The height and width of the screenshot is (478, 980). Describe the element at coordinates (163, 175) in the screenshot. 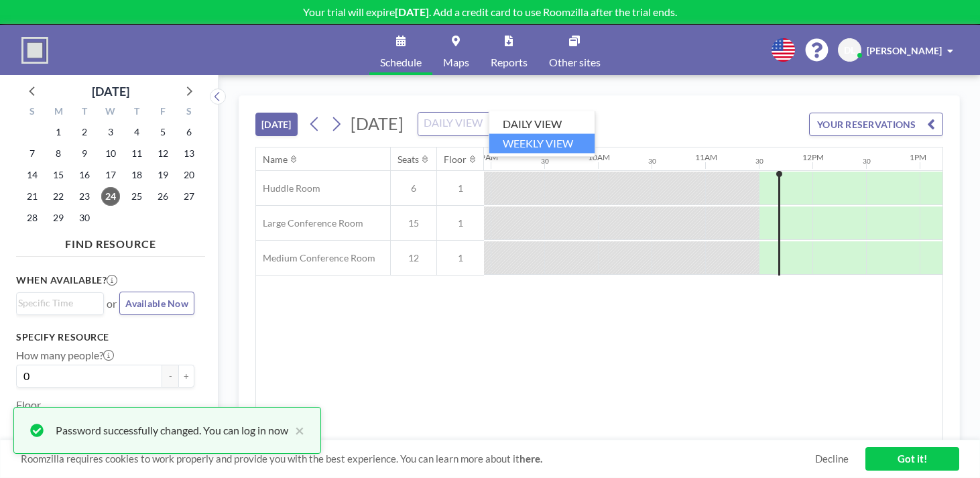

I see `span: Friday, September 19, 2025` at that location.